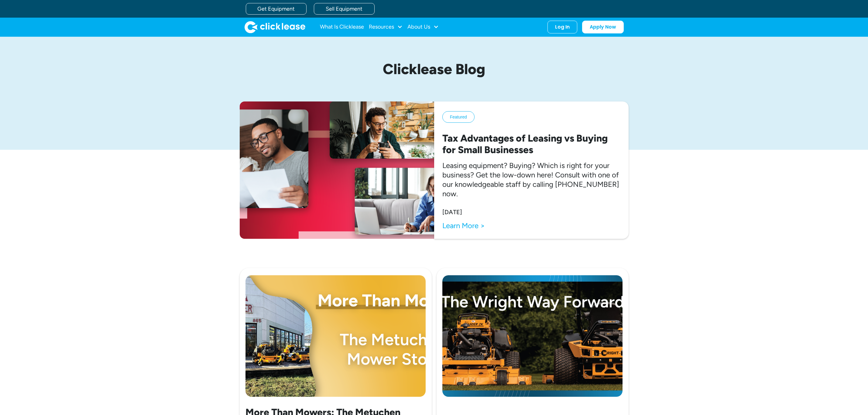  Describe the element at coordinates (276, 27) in the screenshot. I see `a: home` at that location.